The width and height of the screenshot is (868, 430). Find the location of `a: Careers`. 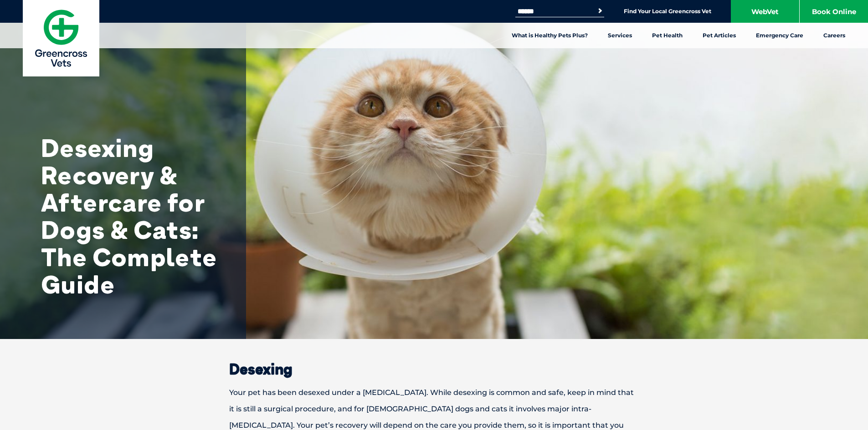

a: Careers is located at coordinates (835, 35).